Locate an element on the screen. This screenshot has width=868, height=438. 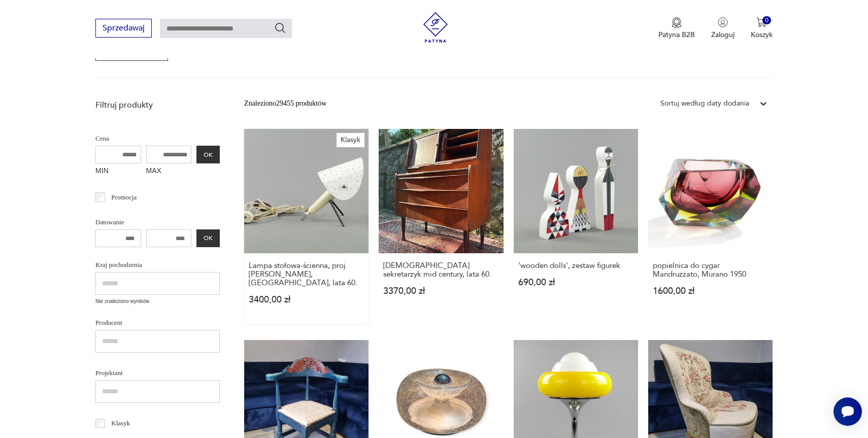
a: KlasykLampa stołowa-ścienna, proj. A. Gałecki, Warszawa, lata 60.Lampa stołowa-ścienna, proj. [PE... is located at coordinates (306, 226).